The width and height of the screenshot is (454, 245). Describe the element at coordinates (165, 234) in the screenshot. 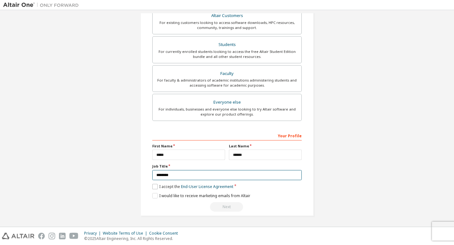

I see `div: Cookie Consent` at that location.